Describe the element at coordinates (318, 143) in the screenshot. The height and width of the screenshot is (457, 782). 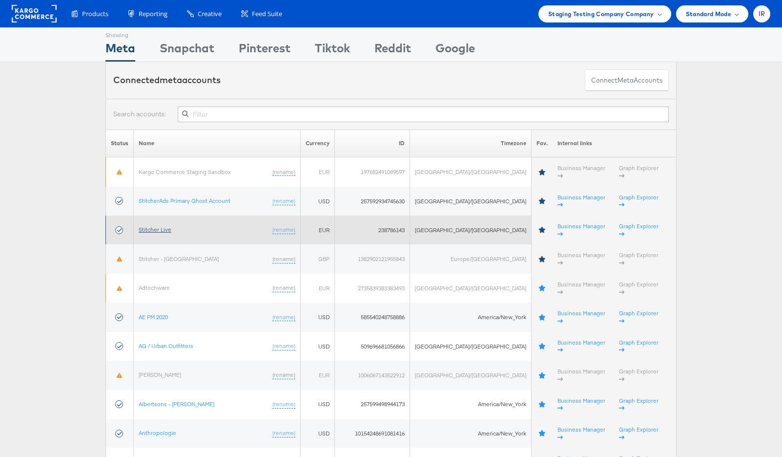
I see `th: Currency` at that location.